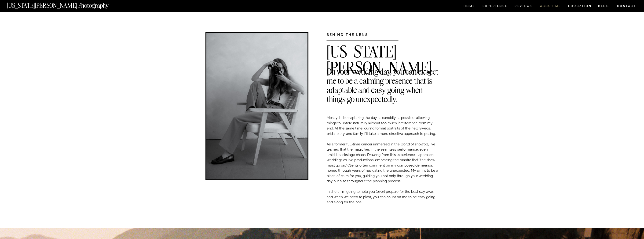 The image size is (644, 239). Describe the element at coordinates (495, 6) in the screenshot. I see `nav: Experience` at that location.